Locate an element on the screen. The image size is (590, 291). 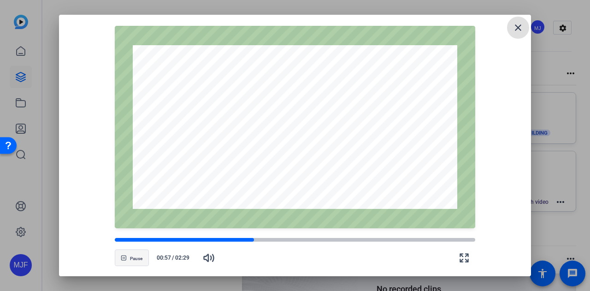
button: Pause is located at coordinates (132, 258).